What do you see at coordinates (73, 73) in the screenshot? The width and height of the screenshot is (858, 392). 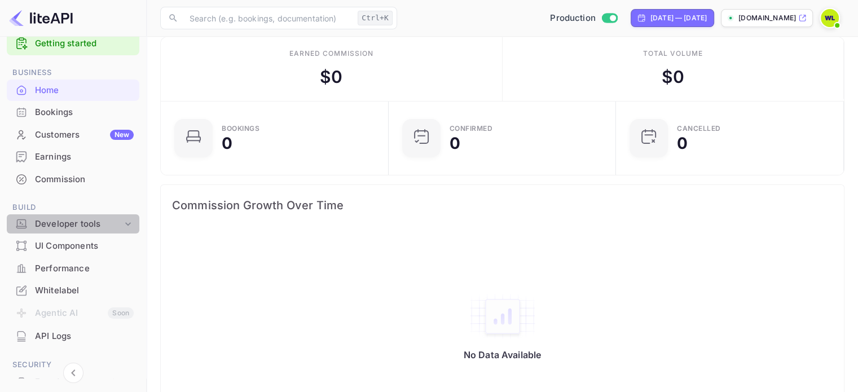 I see `span: Business` at bounding box center [73, 73].